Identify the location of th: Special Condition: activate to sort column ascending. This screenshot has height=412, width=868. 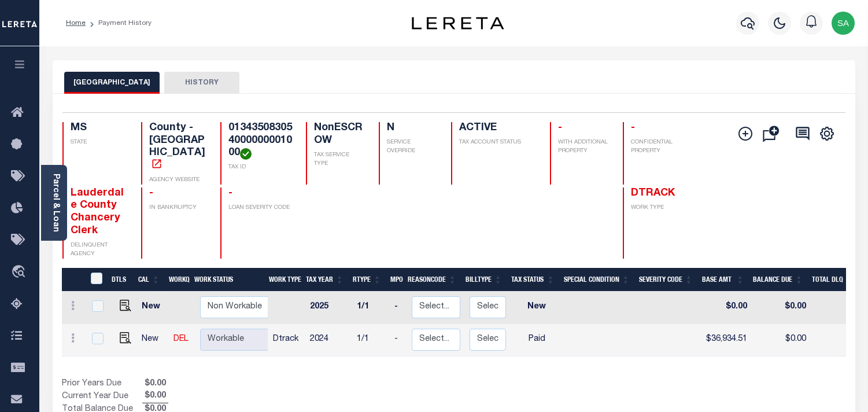
(597, 280).